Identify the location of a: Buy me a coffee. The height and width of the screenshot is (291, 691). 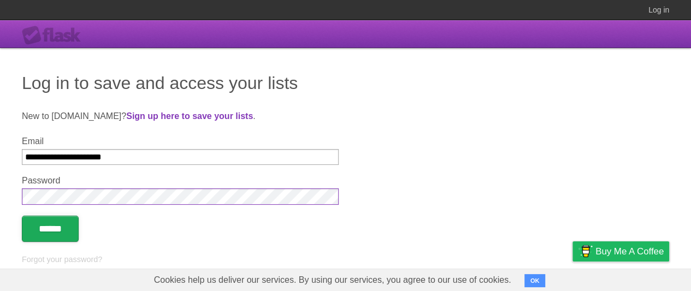
(621, 251).